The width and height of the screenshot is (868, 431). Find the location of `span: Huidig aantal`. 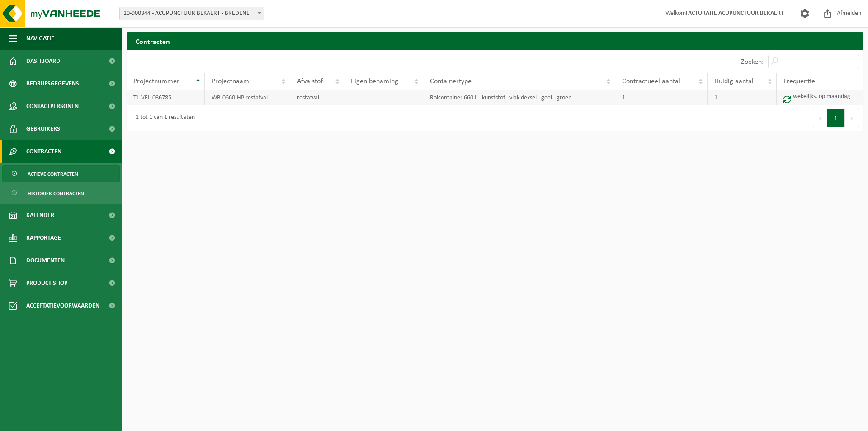

span: Huidig aantal is located at coordinates (734, 81).